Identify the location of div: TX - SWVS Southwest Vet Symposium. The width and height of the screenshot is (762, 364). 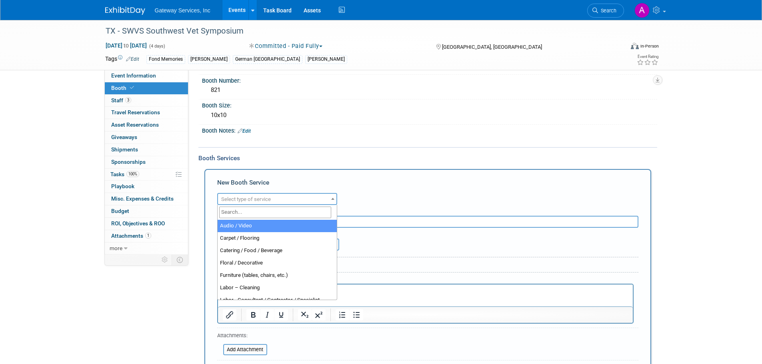
(357, 31).